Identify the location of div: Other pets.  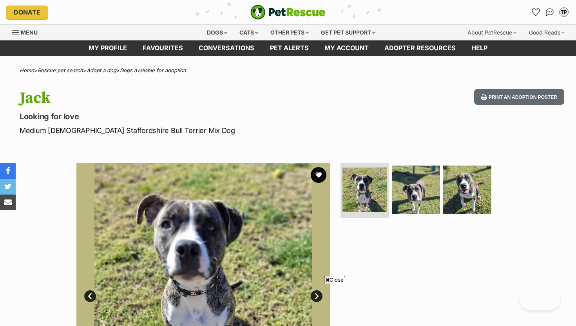
(290, 33).